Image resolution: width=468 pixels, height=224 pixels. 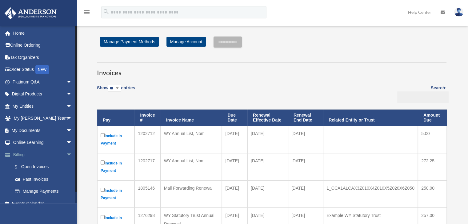 What do you see at coordinates (43, 106) in the screenshot?
I see `a: My Entitiesarrow_drop_down` at bounding box center [43, 106].